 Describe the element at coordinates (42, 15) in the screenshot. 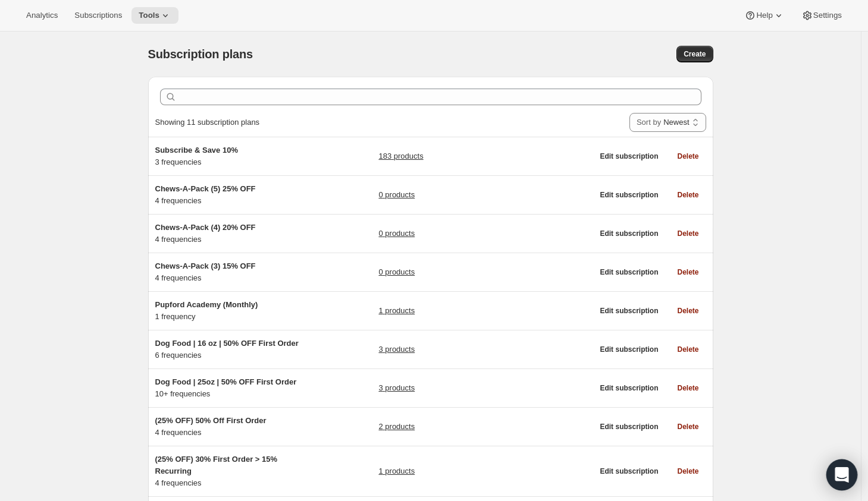

I see `span: Analytics` at that location.